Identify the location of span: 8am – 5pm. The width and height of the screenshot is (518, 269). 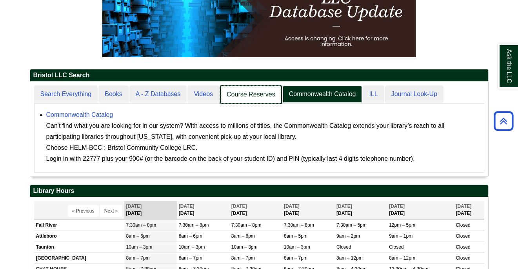
(295, 236).